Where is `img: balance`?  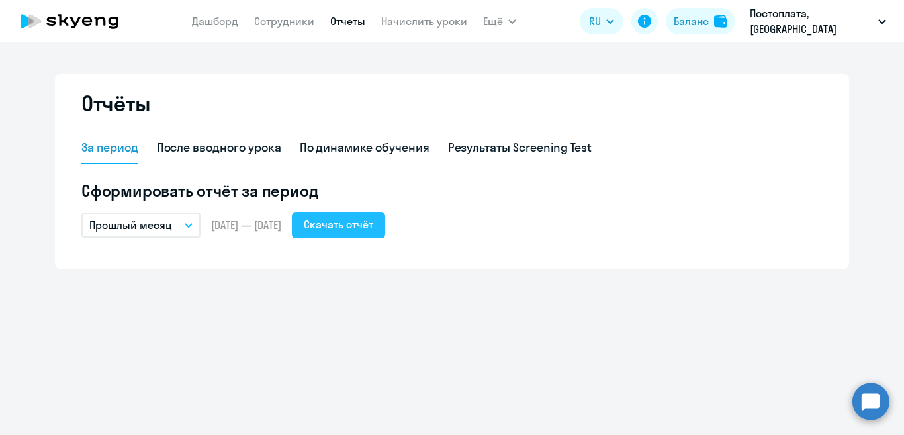 img: balance is located at coordinates (720, 21).